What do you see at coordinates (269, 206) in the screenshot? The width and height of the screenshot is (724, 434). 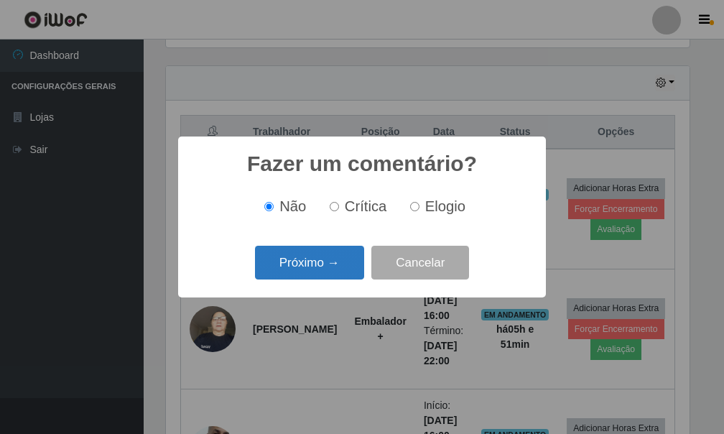 I see `input: Não` at bounding box center [269, 206].